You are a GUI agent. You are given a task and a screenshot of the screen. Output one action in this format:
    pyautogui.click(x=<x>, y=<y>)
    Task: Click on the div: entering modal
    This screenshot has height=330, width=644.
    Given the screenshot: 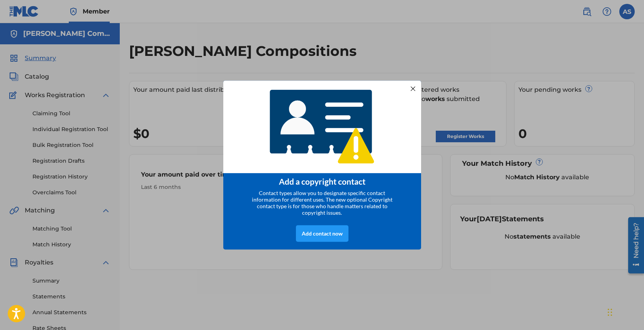 What is the action you would take?
    pyautogui.click(x=322, y=165)
    